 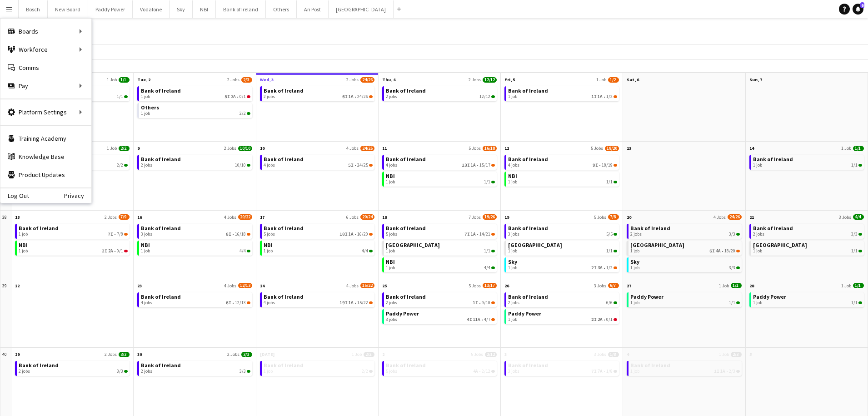 What do you see at coordinates (351, 235) in the screenshot?
I see `span: 1A` at bounding box center [351, 235].